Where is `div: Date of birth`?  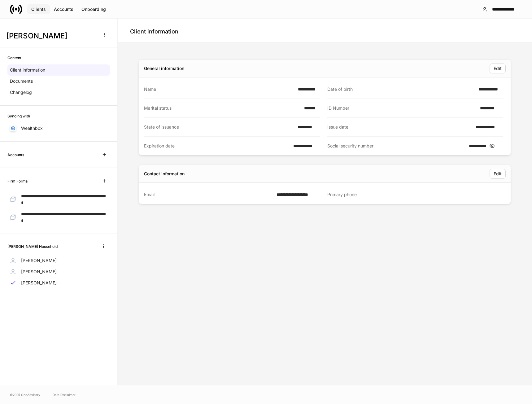
div: Date of birth is located at coordinates (401, 89).